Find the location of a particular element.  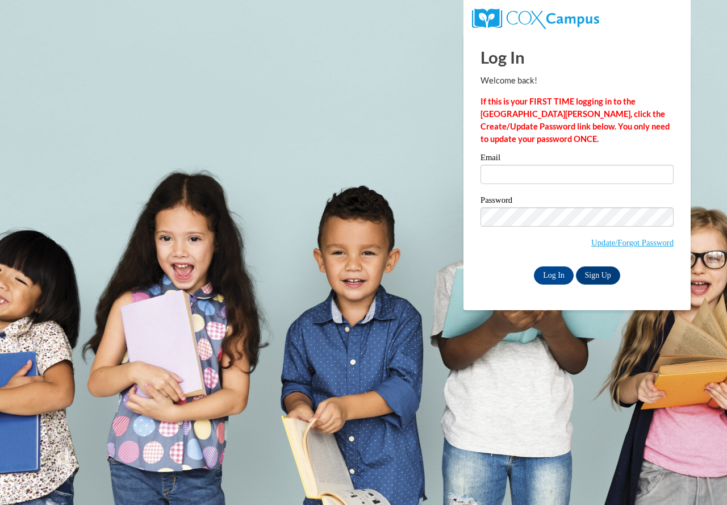

a: Sign Up is located at coordinates (598, 275).